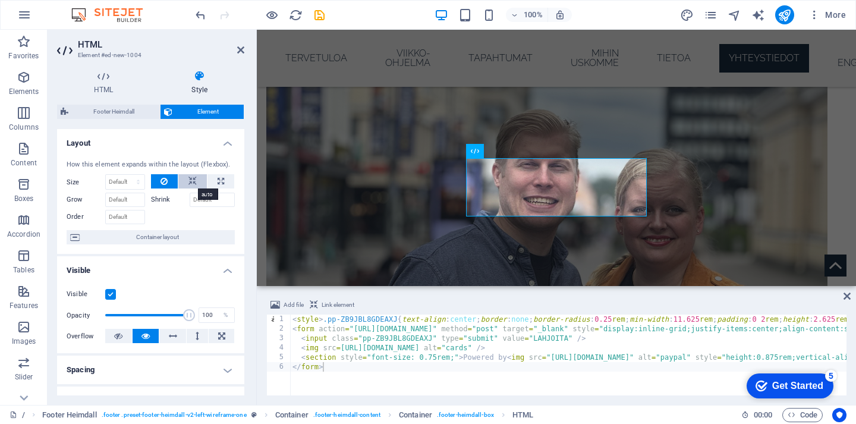 This screenshot has width=856, height=424. Describe the element at coordinates (24, 127) in the screenshot. I see `p: Columns` at that location.